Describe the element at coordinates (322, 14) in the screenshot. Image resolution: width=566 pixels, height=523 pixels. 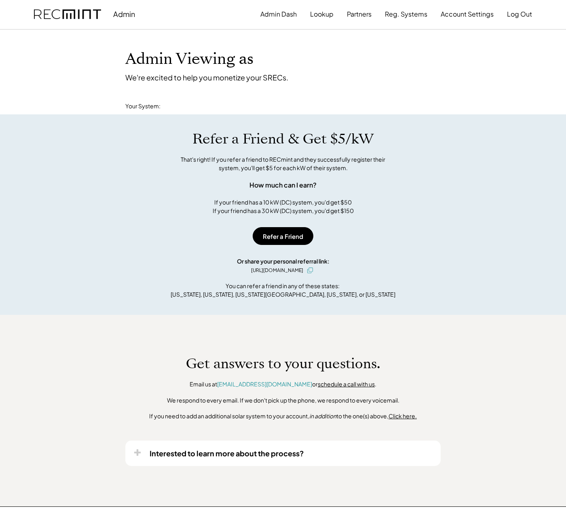
I see `button: Lookup` at that location.